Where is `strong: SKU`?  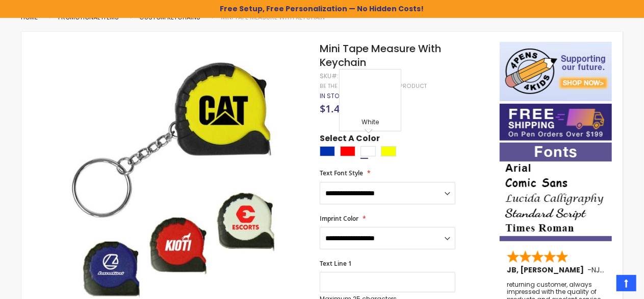
strong: SKU is located at coordinates (329, 76).